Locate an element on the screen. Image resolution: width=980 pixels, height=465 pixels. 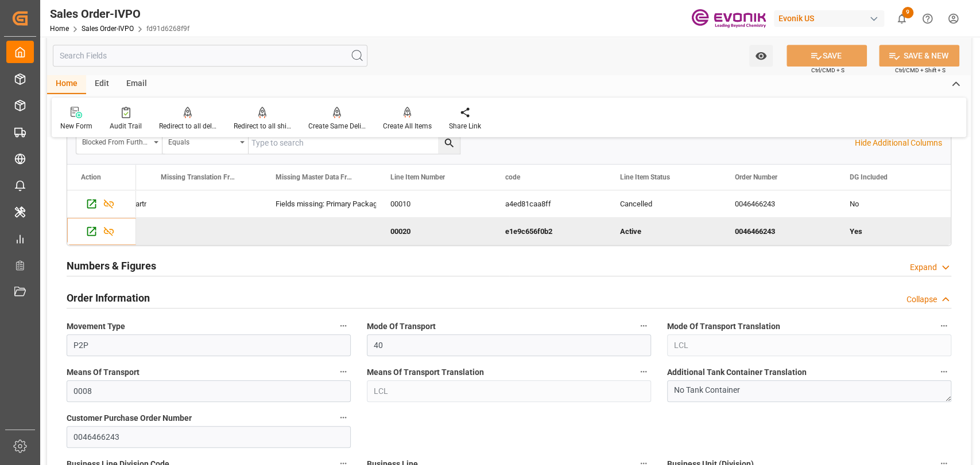
span: Missing Translation From Master Data is located at coordinates (199, 177).